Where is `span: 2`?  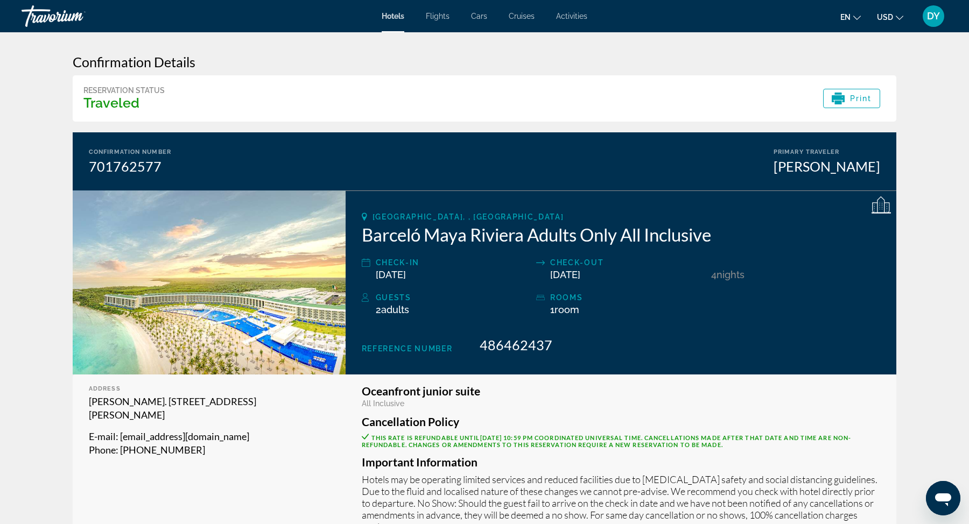
span: 2 is located at coordinates (392, 310).